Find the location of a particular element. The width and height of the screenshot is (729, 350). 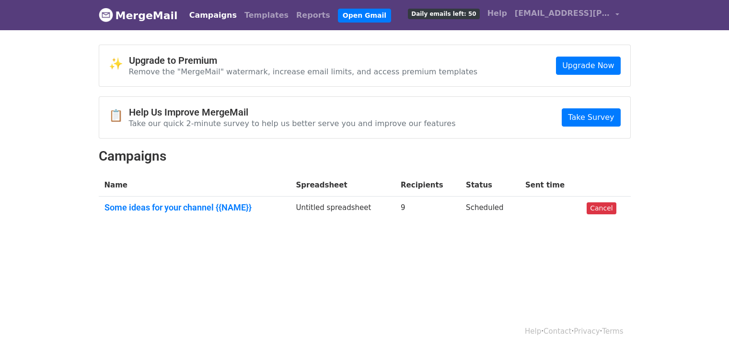

a: Terms is located at coordinates (613, 331).